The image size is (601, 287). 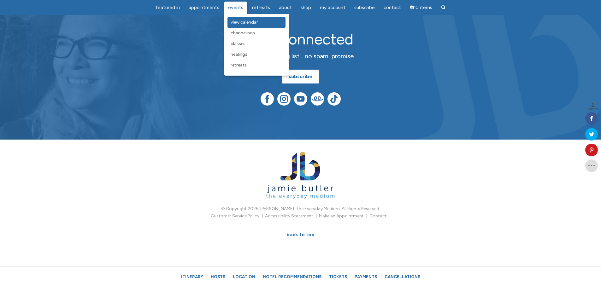 I want to click on a: Hotel Recommendations, so click(x=292, y=277).